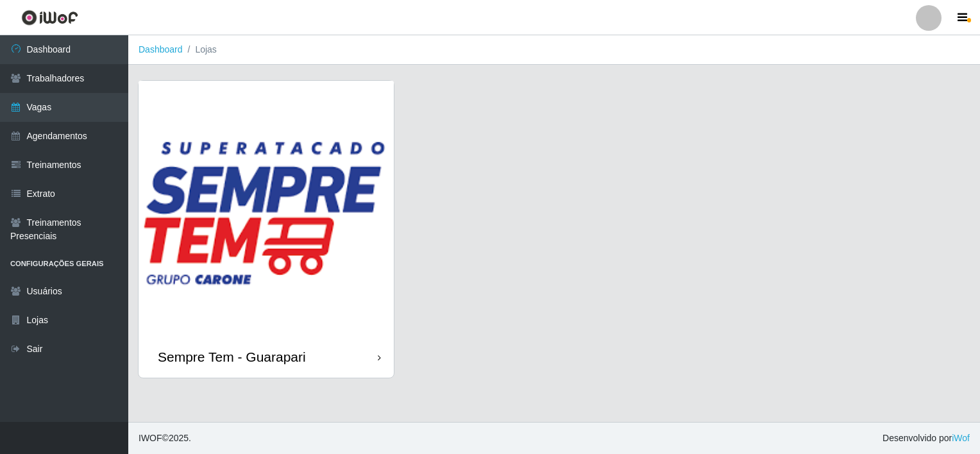 Image resolution: width=980 pixels, height=454 pixels. Describe the element at coordinates (266, 209) in the screenshot. I see `img: cardImg` at that location.